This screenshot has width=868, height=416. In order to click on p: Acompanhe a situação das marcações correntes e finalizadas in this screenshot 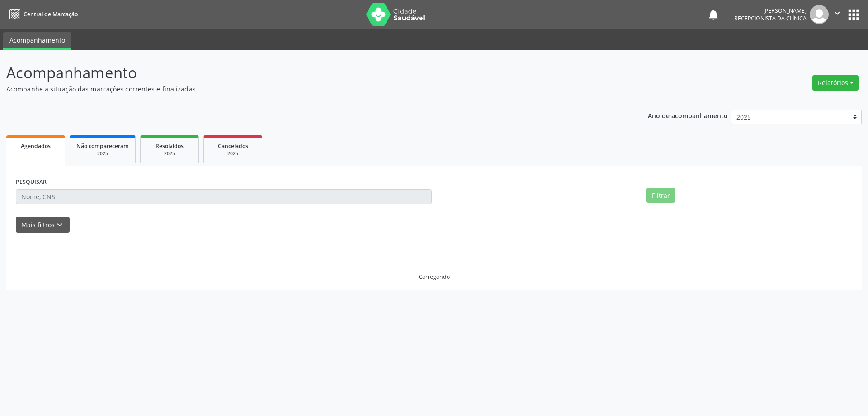, I will do `click(306, 89)`.